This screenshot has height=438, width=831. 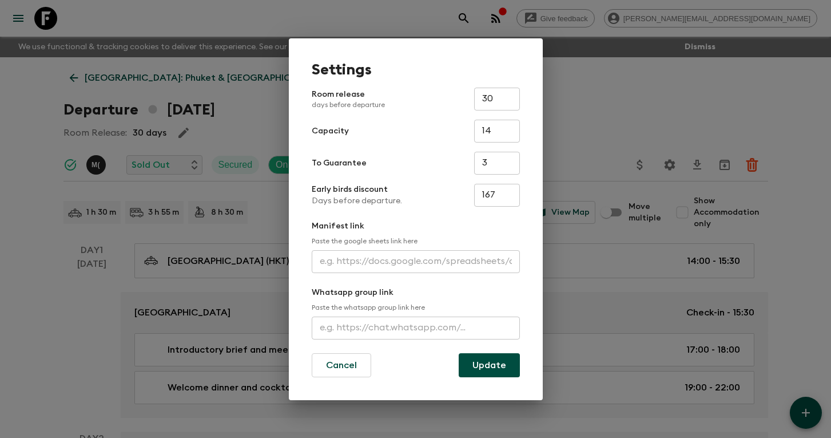 I want to click on button: Update, so click(x=489, y=365).